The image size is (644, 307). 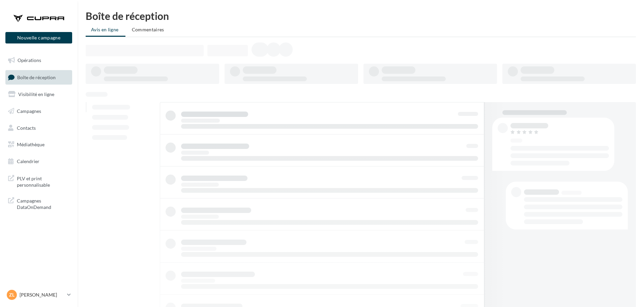 What do you see at coordinates (39, 38) in the screenshot?
I see `button: Nouvelle campagne` at bounding box center [39, 38].